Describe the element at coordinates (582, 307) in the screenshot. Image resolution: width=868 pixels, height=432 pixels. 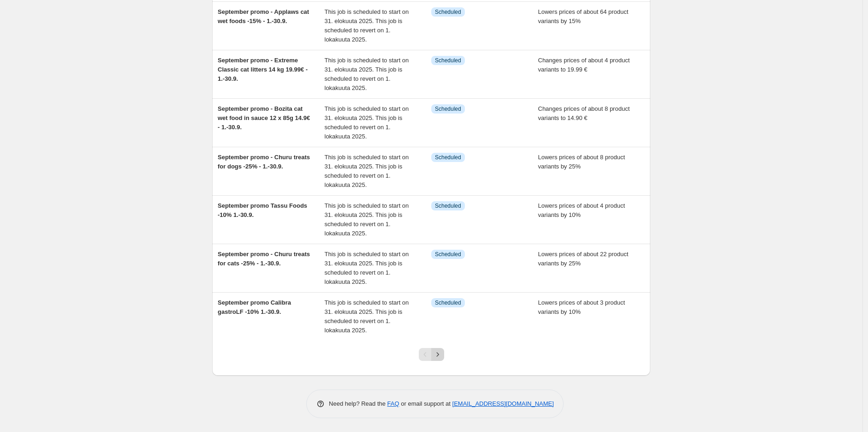
I see `span: Lowers prices of about 3 product variants by 10%` at that location.